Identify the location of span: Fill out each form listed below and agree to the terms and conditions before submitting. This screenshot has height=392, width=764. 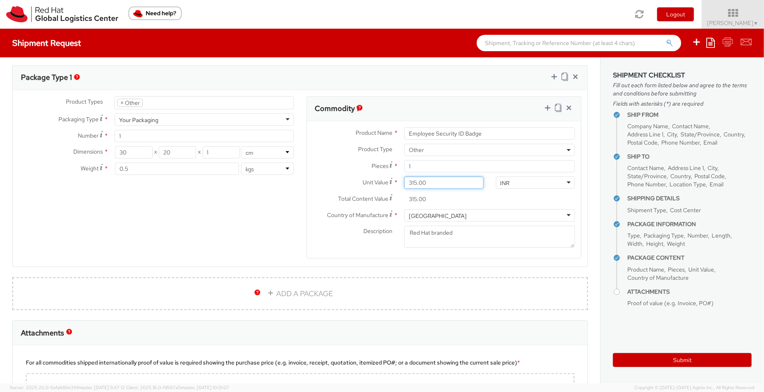
(682, 89).